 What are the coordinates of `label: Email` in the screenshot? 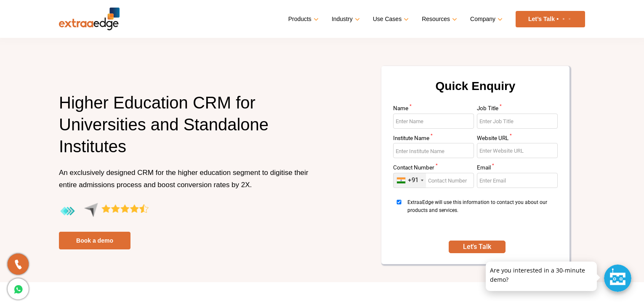 It's located at (517, 169).